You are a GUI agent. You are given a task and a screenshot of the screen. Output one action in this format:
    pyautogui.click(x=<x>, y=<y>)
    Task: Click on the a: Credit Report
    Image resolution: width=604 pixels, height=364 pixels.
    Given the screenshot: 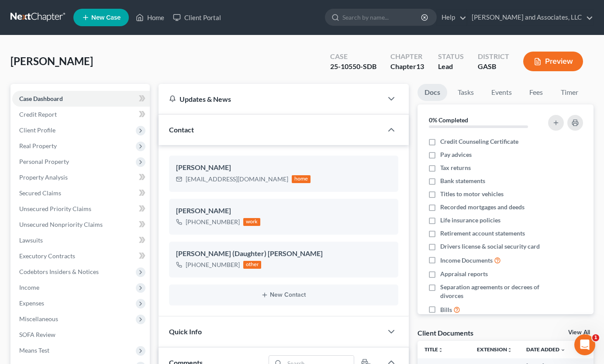 What is the action you would take?
    pyautogui.click(x=81, y=114)
    